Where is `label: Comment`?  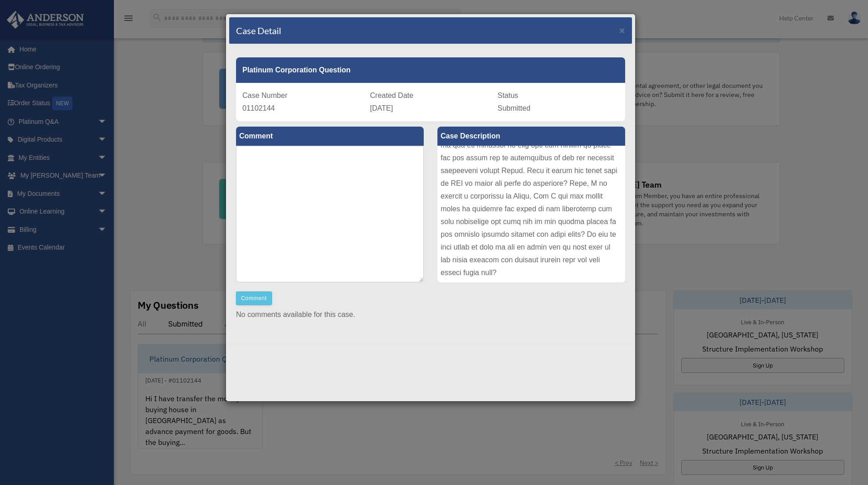 label: Comment is located at coordinates (330, 136).